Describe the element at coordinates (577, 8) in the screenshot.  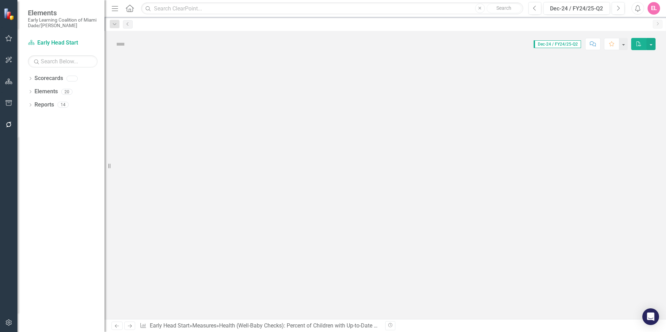
I see `button: Dec-24 / FY24/25-Q2` at that location.